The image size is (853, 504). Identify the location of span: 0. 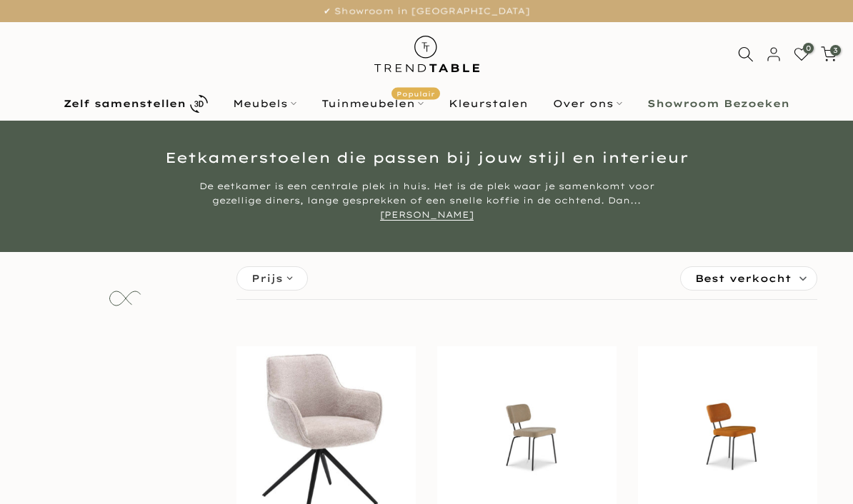
(808, 48).